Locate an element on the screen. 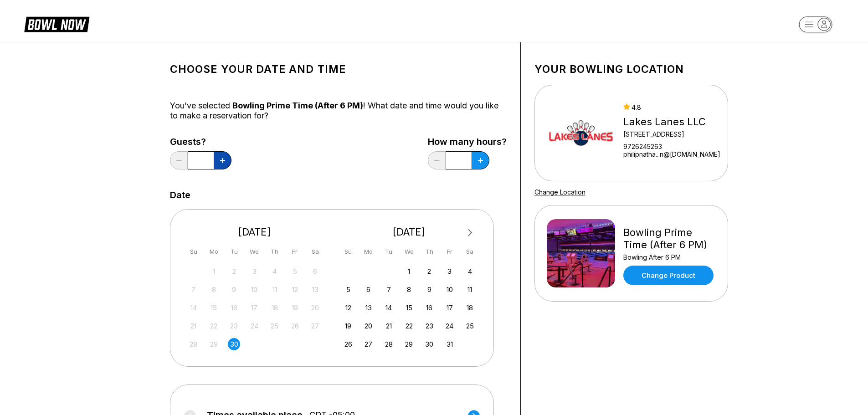  div: Bowling Prime Time (After 6 PM) is located at coordinates (669, 239).